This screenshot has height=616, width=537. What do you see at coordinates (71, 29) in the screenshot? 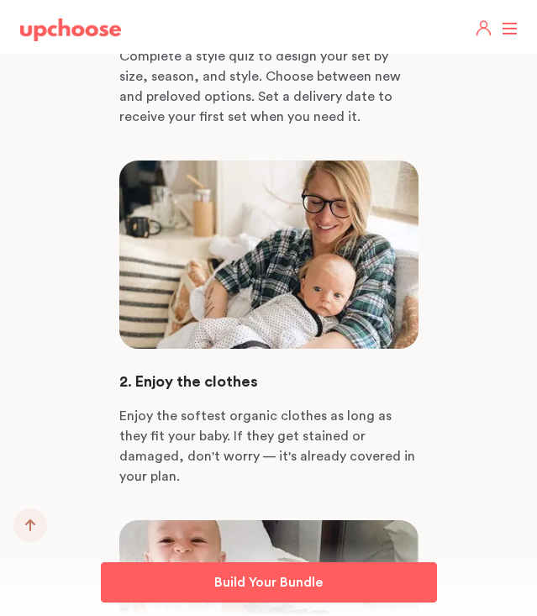
I see `img: UpChoose` at bounding box center [71, 29].